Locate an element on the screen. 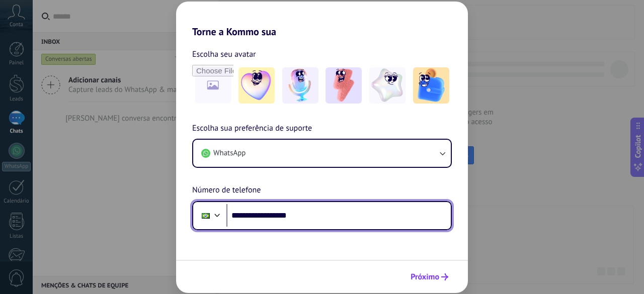  button: Próximo is located at coordinates (429, 277).